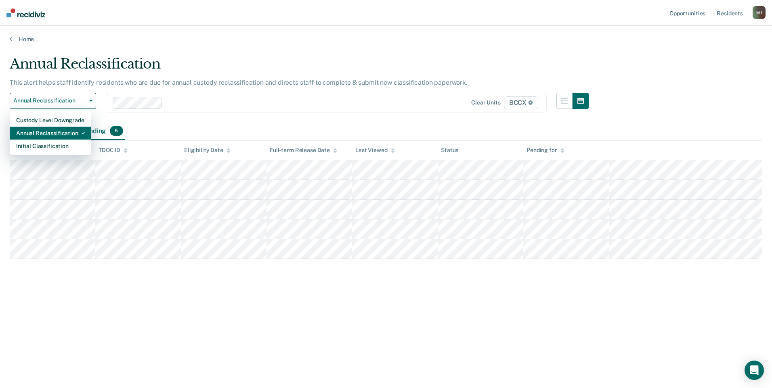 Image resolution: width=772 pixels, height=388 pixels. I want to click on div: Custody Level Downgrade, so click(50, 120).